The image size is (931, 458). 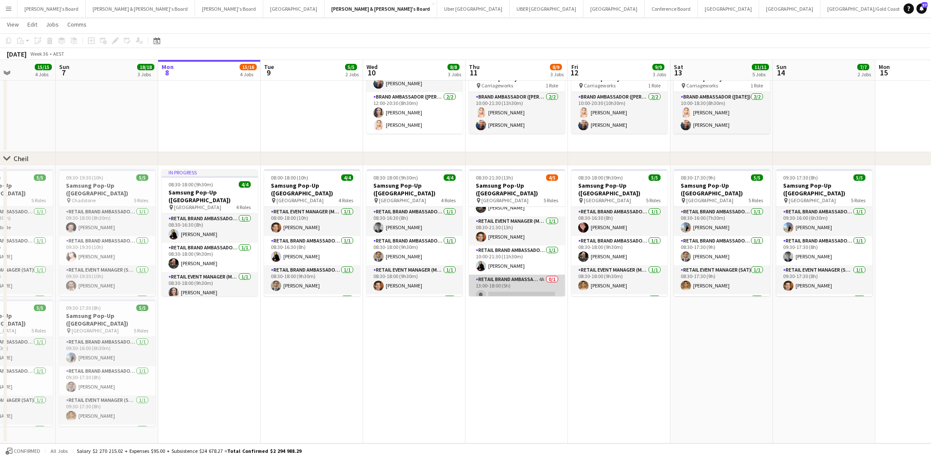 I want to click on div: 5 Jobs, so click(x=760, y=74).